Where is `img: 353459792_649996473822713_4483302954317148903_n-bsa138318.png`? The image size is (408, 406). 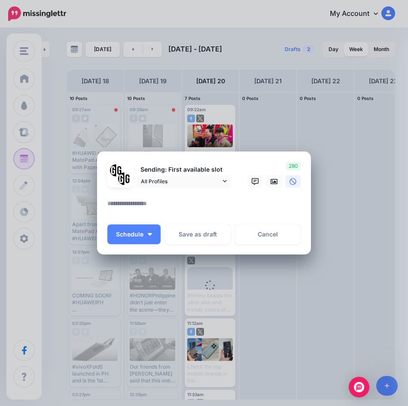
img: 353459792_649996473822713_4483302954317148903_n-bsa138318.png is located at coordinates (116, 171).